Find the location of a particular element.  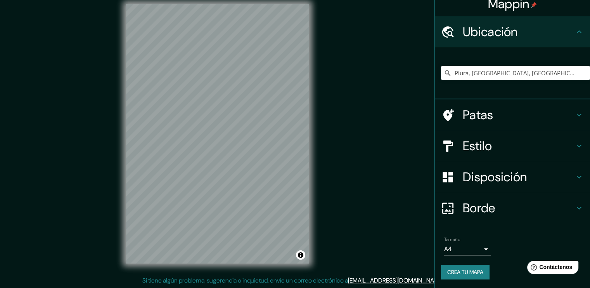

font: Tamaño is located at coordinates (452, 239).